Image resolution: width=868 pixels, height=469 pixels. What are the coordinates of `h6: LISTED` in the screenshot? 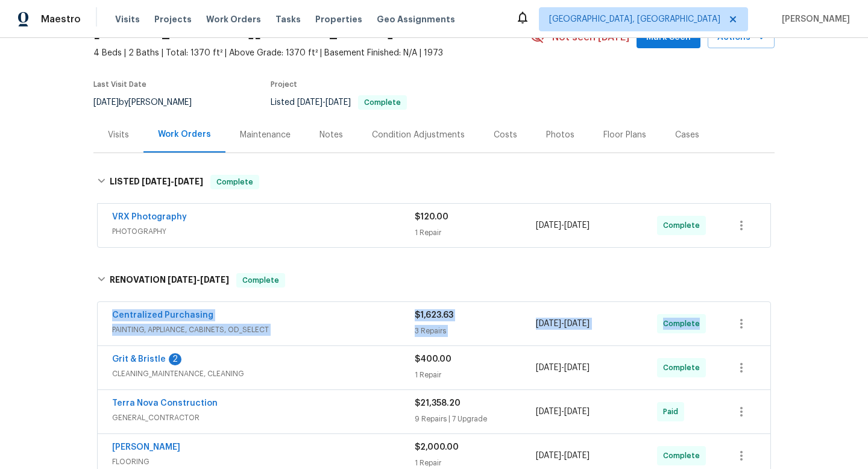 It's located at (156, 182).